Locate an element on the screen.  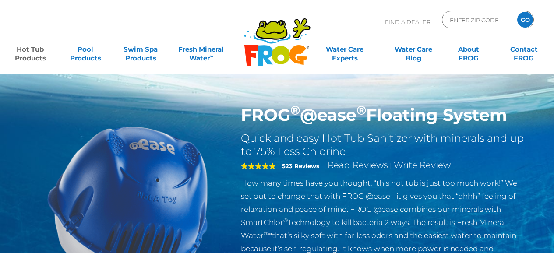
a: PoolProducts is located at coordinates (85, 49).